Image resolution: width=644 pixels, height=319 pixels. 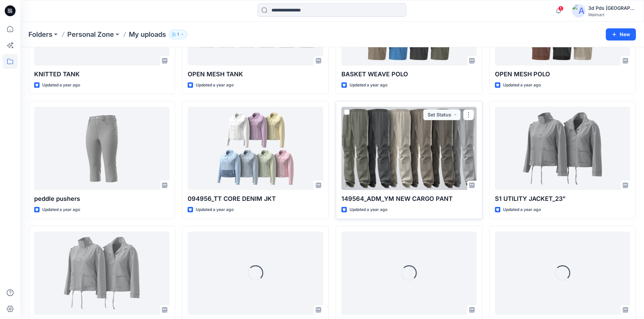 I want to click on p: BASKET WEAVE POLO, so click(x=409, y=74).